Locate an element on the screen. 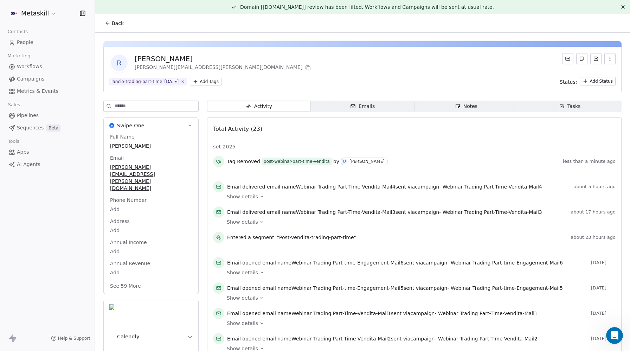 The image size is (630, 351). textarea: Message… is located at coordinates (70, 222).